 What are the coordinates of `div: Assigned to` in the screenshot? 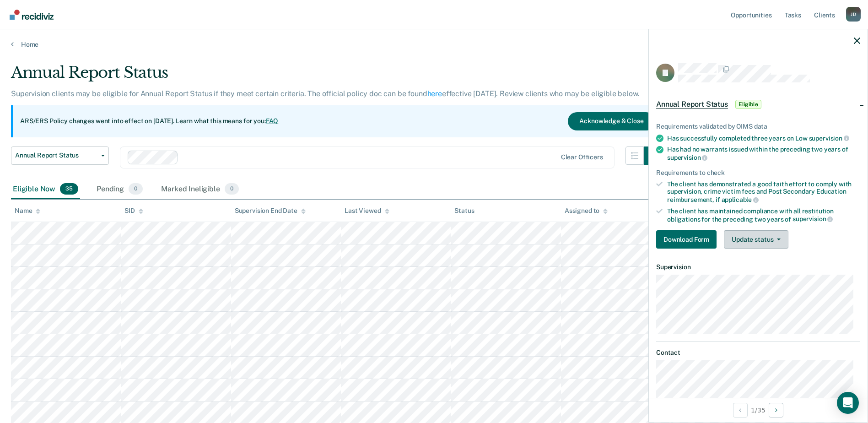 It's located at (586, 211).